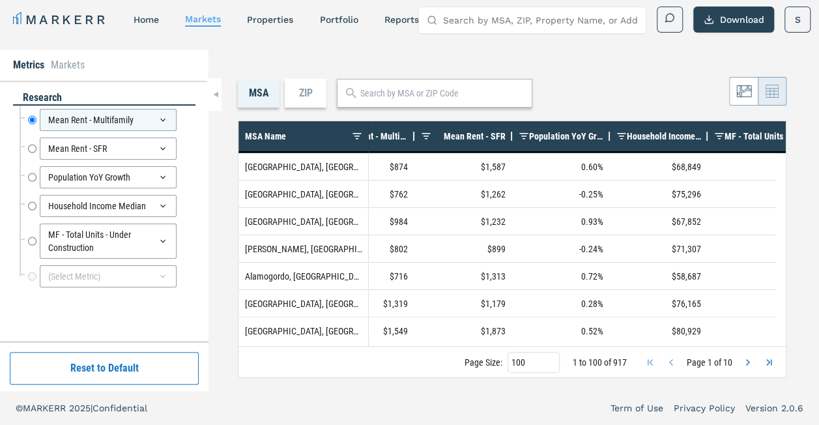 The width and height of the screenshot is (819, 425). Describe the element at coordinates (108, 241) in the screenshot. I see `div: MF - Total Units - Under Construction` at that location.